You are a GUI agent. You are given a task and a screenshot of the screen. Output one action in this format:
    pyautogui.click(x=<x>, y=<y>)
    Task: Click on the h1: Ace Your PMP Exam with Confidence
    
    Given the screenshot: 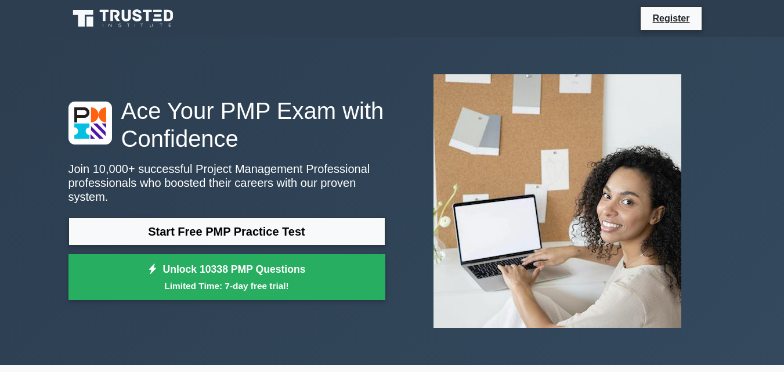 What is the action you would take?
    pyautogui.click(x=227, y=125)
    